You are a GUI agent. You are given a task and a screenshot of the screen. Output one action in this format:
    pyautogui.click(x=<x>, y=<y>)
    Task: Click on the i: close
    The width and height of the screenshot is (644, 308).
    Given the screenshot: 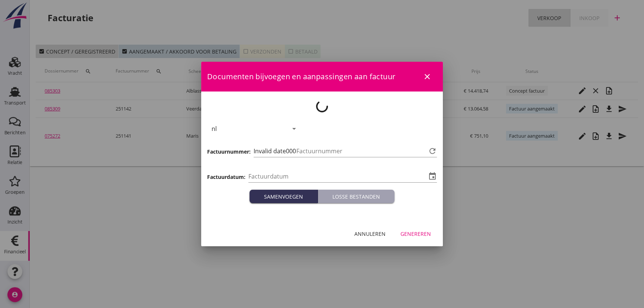 What is the action you would take?
    pyautogui.click(x=428, y=77)
    